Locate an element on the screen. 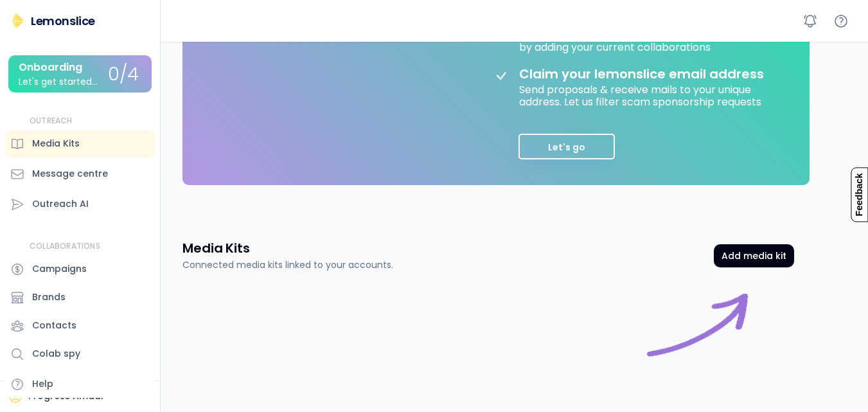 The width and height of the screenshot is (868, 412). div: Send proposals & receive mails to your unique address. Let us filter scam sponsorship requests is located at coordinates (647, 95).